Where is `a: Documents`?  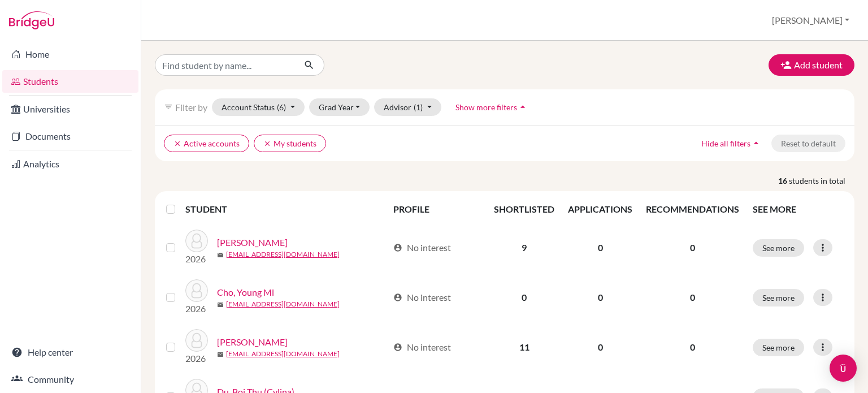
a: Documents is located at coordinates (70, 136).